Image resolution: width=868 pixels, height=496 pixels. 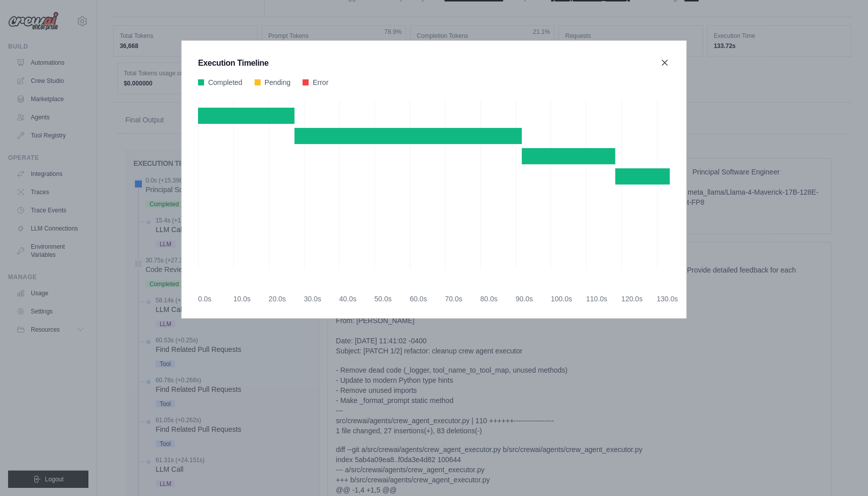 I want to click on div: 20.0s, so click(x=278, y=299).